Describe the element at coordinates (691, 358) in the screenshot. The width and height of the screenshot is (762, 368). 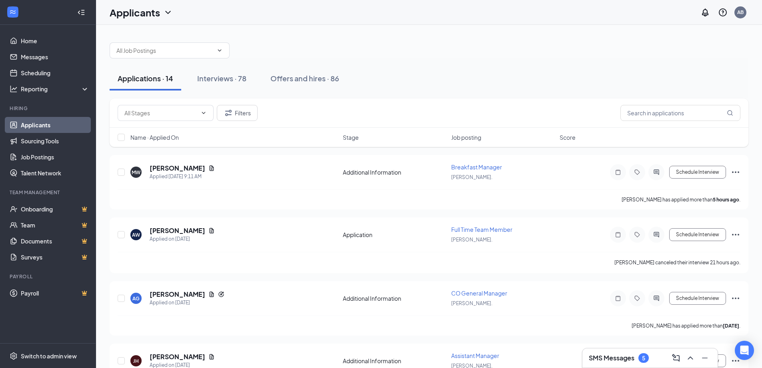
I see `svg: ChevronUp` at that location.